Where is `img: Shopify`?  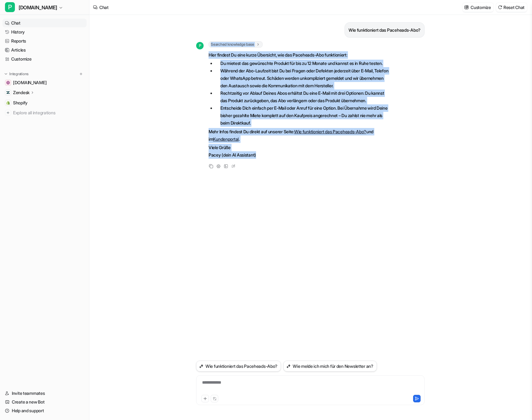 img: Shopify is located at coordinates (8, 103).